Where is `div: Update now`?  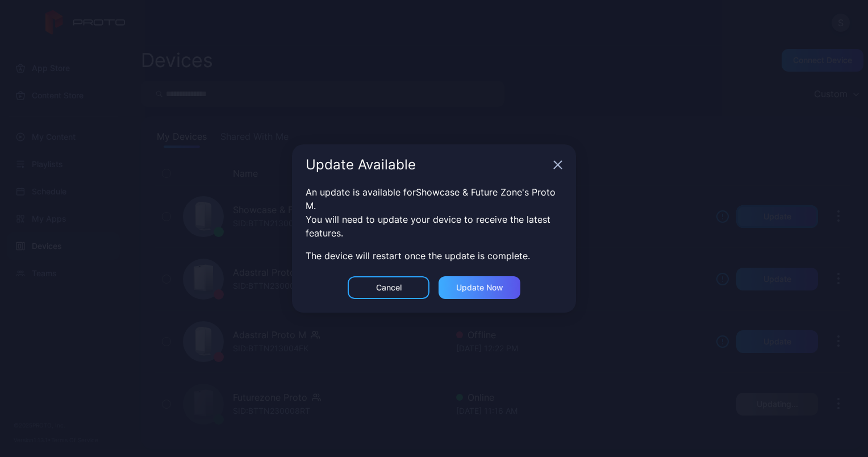
div: Update now is located at coordinates (480, 288).